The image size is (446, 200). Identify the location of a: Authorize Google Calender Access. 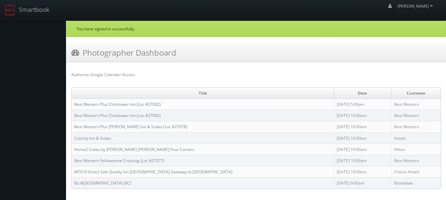
(103, 75).